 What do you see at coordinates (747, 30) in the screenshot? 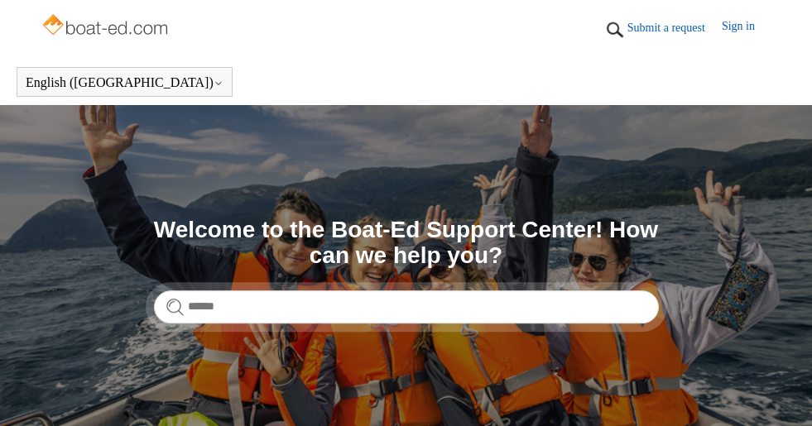
I see `a: Sign in` at bounding box center [747, 30].